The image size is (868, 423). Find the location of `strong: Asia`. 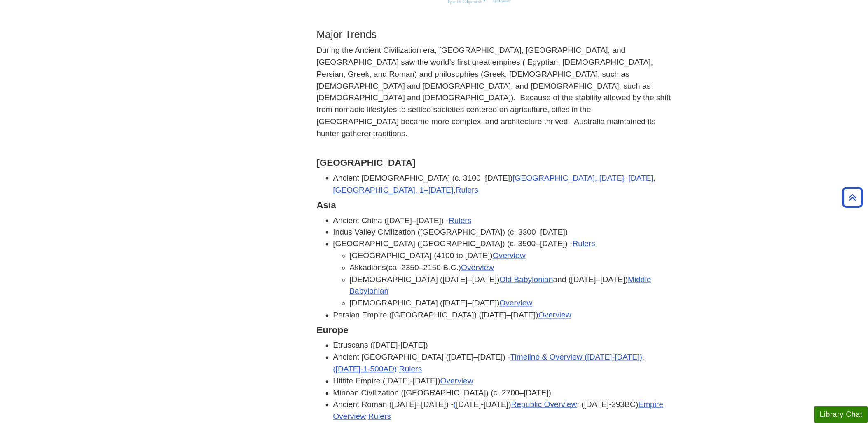

strong: Asia is located at coordinates (326, 205).